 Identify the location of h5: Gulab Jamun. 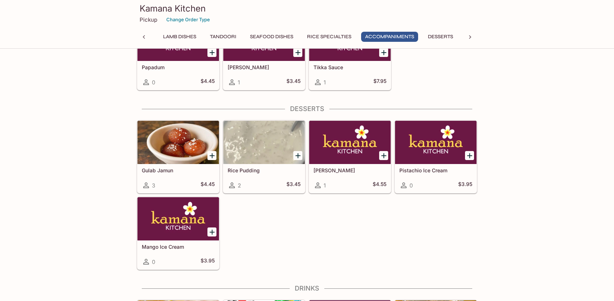
(178, 170).